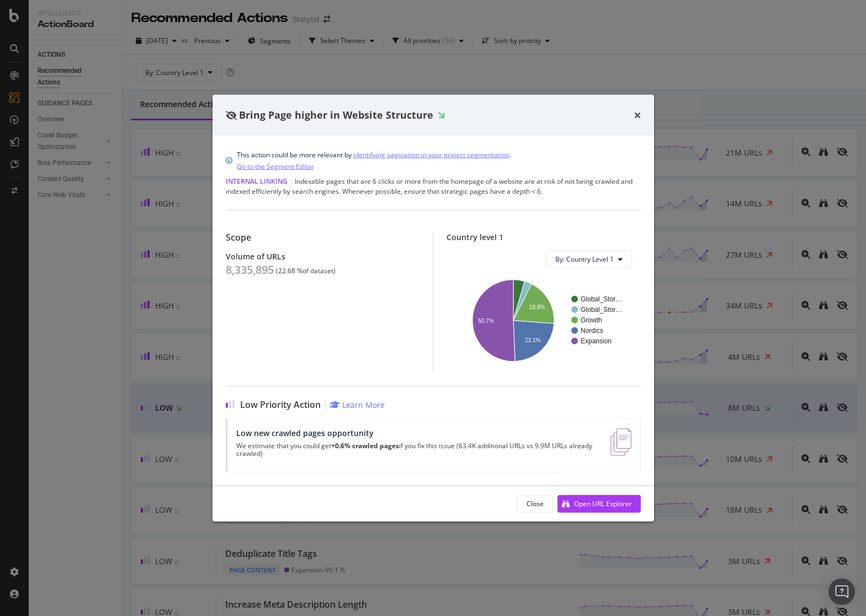  I want to click on div: Open URL Explorer, so click(603, 503).